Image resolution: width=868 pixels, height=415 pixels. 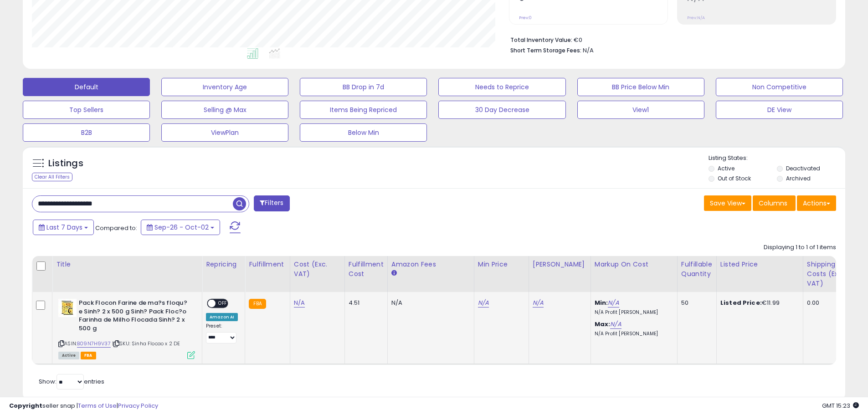 What do you see at coordinates (225, 110) in the screenshot?
I see `button: Selling @ Max` at bounding box center [225, 110].